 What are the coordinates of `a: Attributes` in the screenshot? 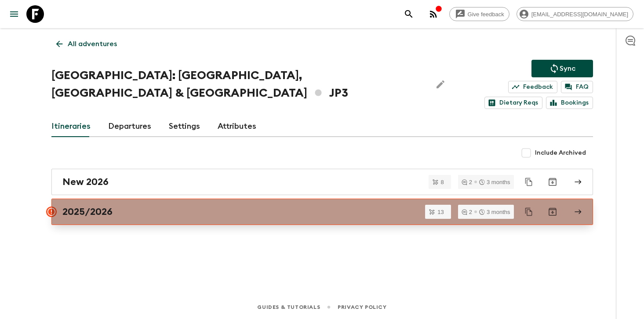 It's located at (237, 127).